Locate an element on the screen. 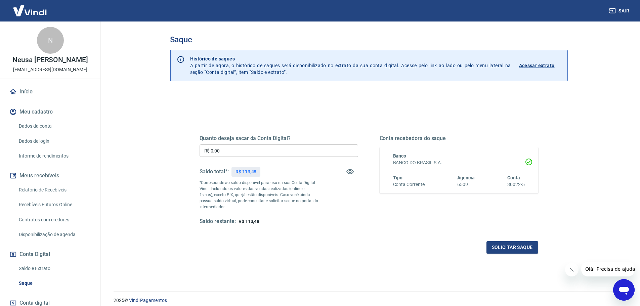 The height and width of the screenshot is (306, 640). h6: 30022-5 is located at coordinates (516, 184).